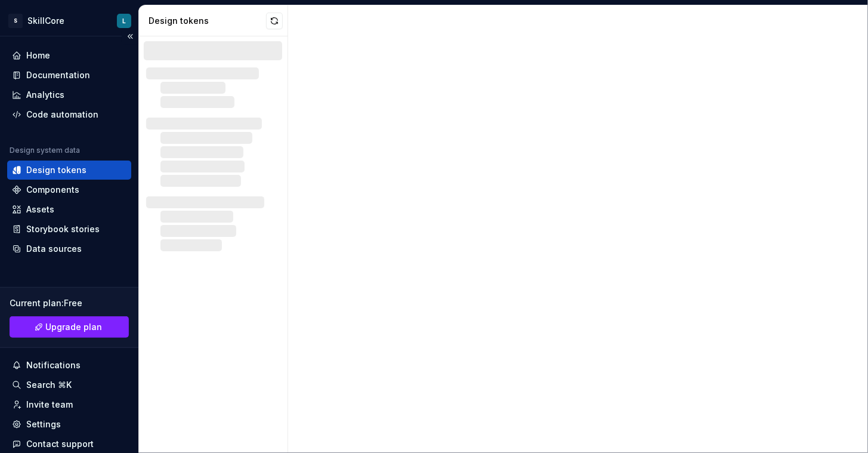 This screenshot has width=868, height=453. What do you see at coordinates (124, 21) in the screenshot?
I see `div: L` at bounding box center [124, 21].